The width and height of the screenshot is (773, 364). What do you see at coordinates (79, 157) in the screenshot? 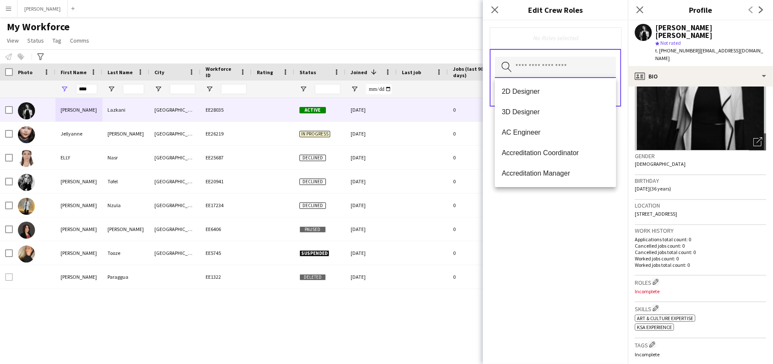
I see `div: ELLY` at bounding box center [79, 157].